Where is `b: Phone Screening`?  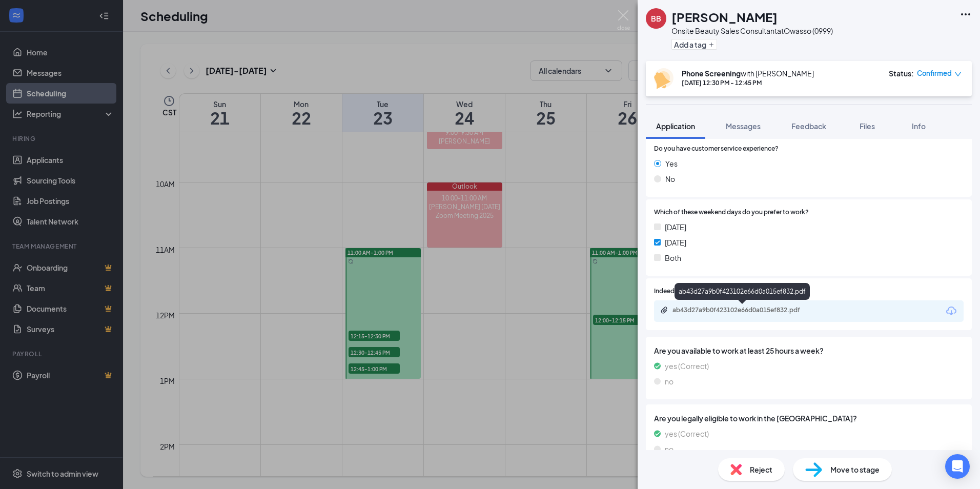 b: Phone Screening is located at coordinates (710, 73).